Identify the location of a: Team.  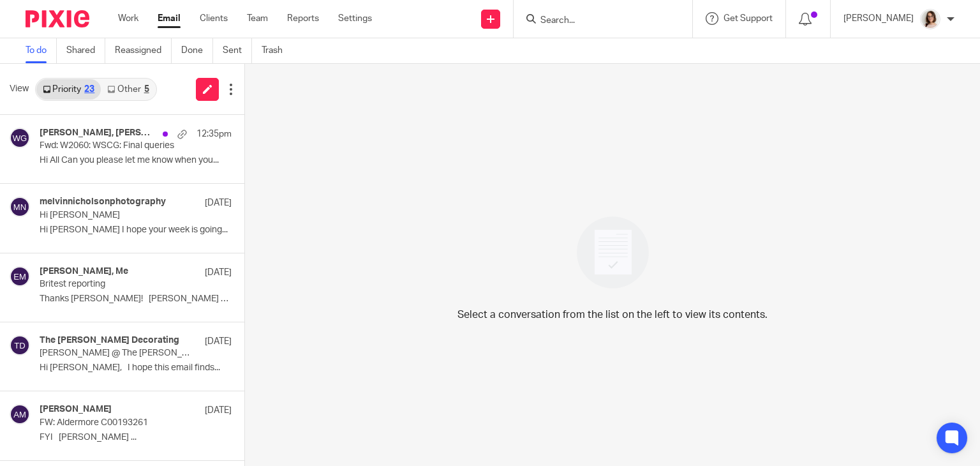
(257, 18).